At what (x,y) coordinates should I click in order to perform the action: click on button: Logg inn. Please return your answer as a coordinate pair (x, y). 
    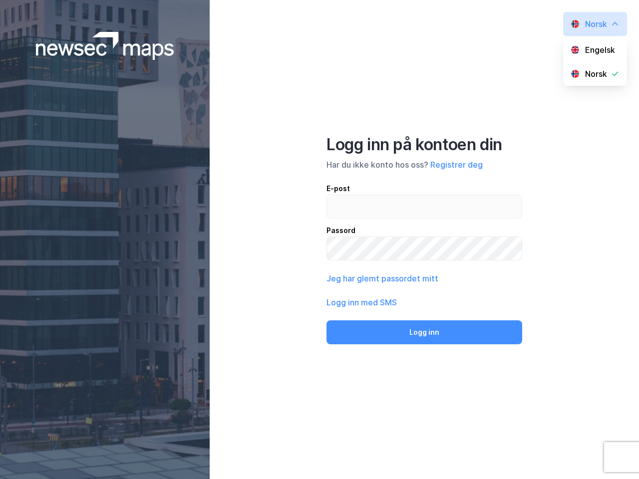
    Looking at the image, I should click on (424, 333).